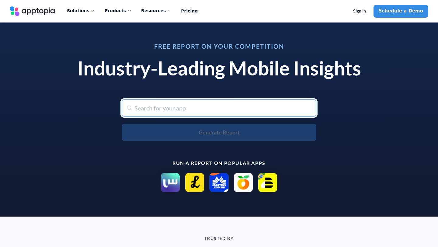 The width and height of the screenshot is (438, 247). Describe the element at coordinates (360, 11) in the screenshot. I see `span: Sign In` at that location.